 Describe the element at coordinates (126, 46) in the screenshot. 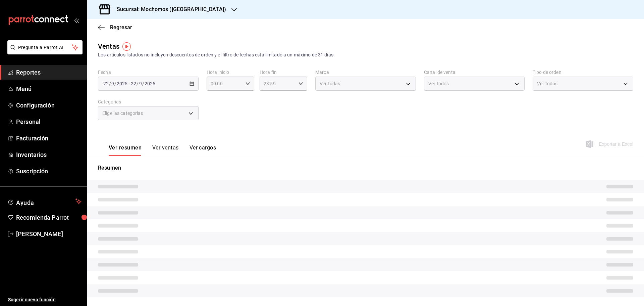

I see `button: Tooltip marker` at that location.